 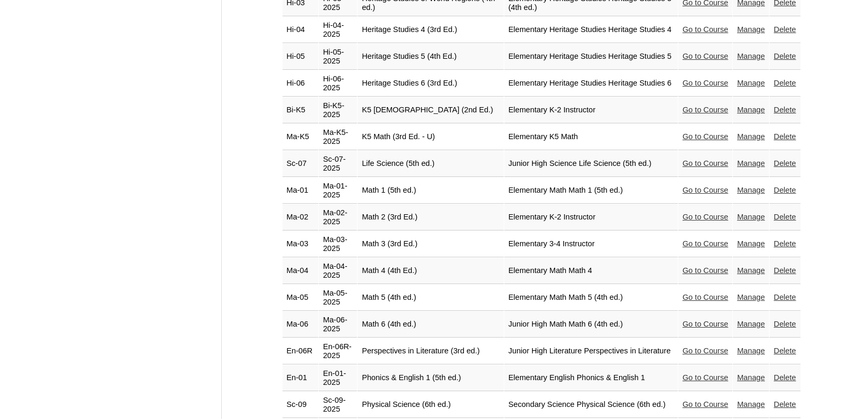 What do you see at coordinates (301, 324) in the screenshot?
I see `td: Ma-06` at bounding box center [301, 324].